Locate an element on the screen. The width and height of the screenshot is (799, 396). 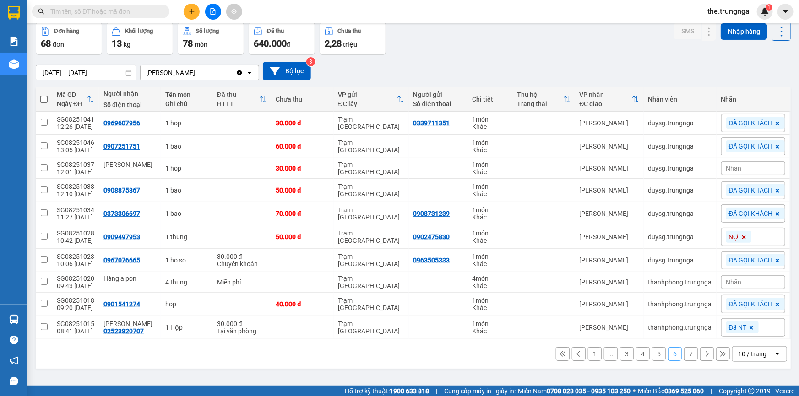
img: warehouse-icon is located at coordinates (14, 64).